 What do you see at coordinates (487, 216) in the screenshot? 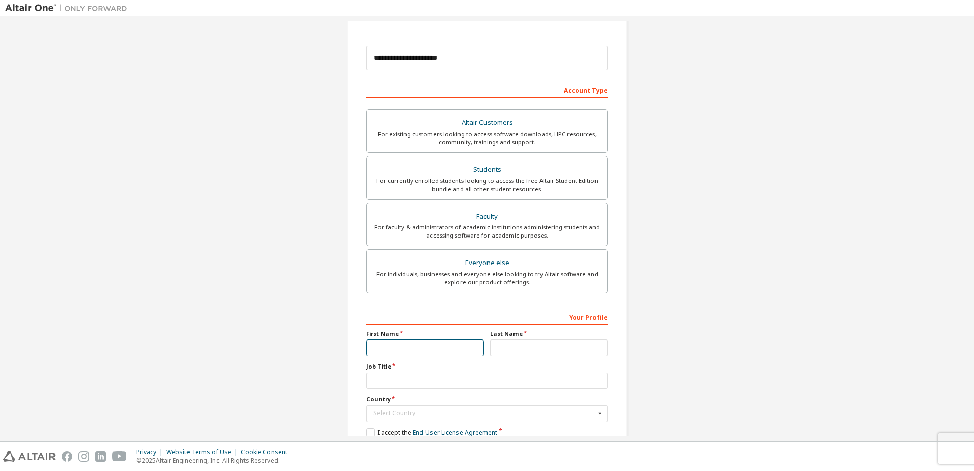
I see `div: Faculty` at bounding box center [487, 216].